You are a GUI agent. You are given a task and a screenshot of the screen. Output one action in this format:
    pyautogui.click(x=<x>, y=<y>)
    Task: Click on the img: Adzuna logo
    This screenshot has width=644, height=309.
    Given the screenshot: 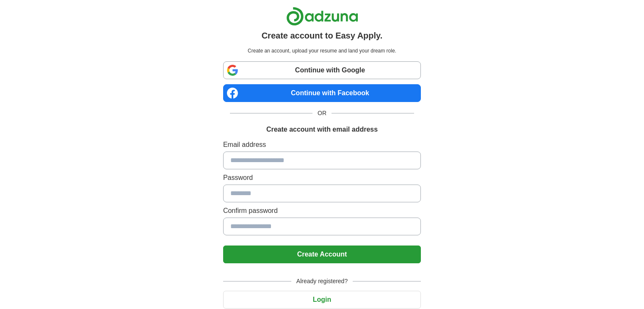 What is the action you would take?
    pyautogui.click(x=322, y=16)
    